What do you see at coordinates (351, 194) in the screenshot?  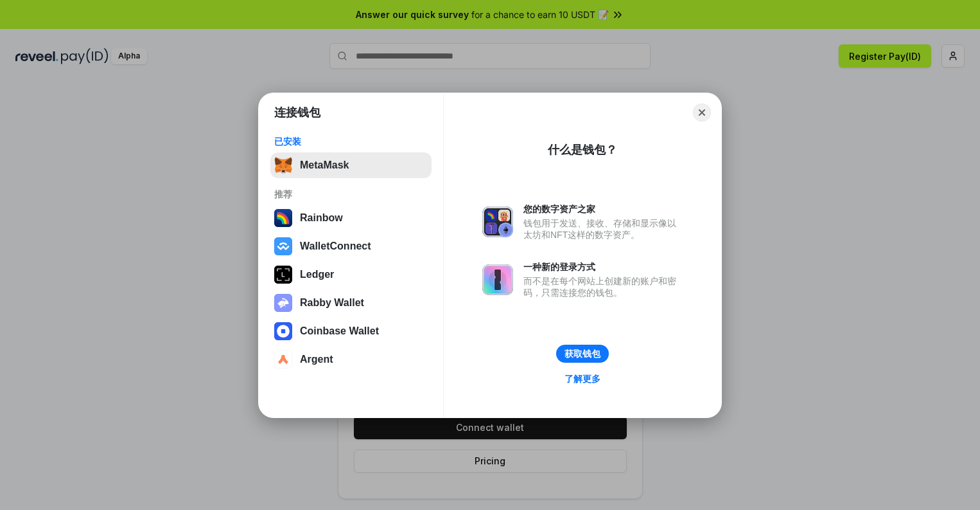 I see `div: 推荐` at bounding box center [351, 194].